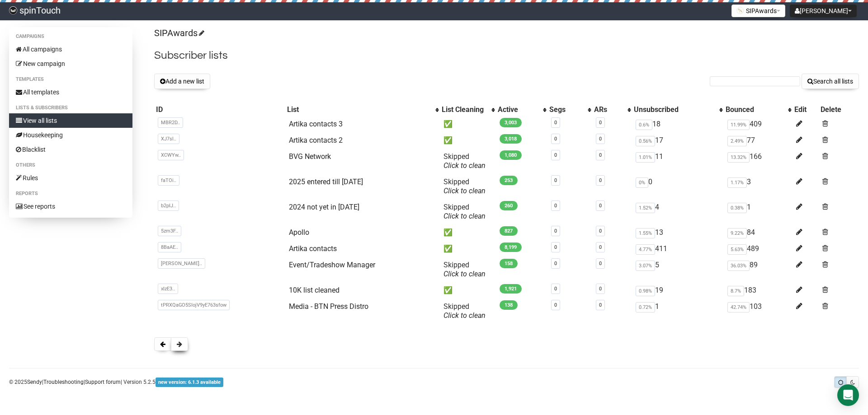 This screenshot has width=868, height=415. Describe the element at coordinates (70, 108) in the screenshot. I see `li: Lists & subscribers` at that location.